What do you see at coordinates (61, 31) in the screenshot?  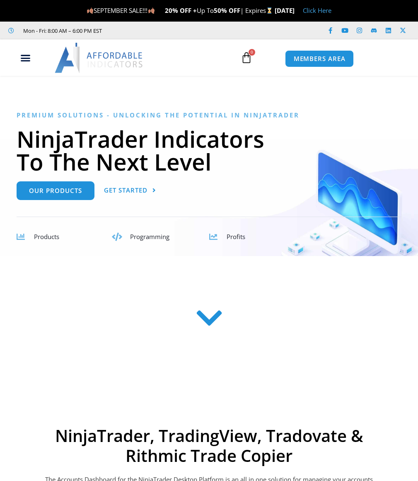 I see `span: Mon - Fri: 8:00 AM – 6:00 PM EST` at bounding box center [61, 31].